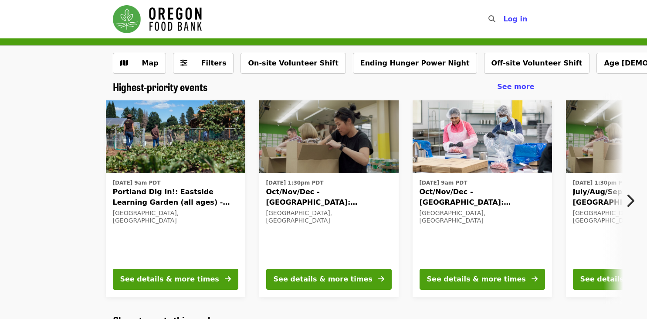  I want to click on i: search icon, so click(492, 19).